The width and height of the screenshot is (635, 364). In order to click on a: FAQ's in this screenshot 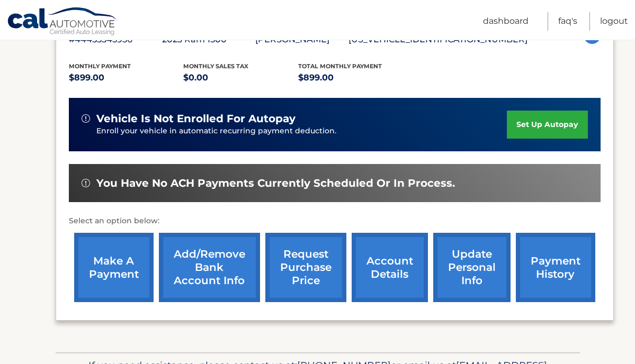, I will do `click(568, 21)`.